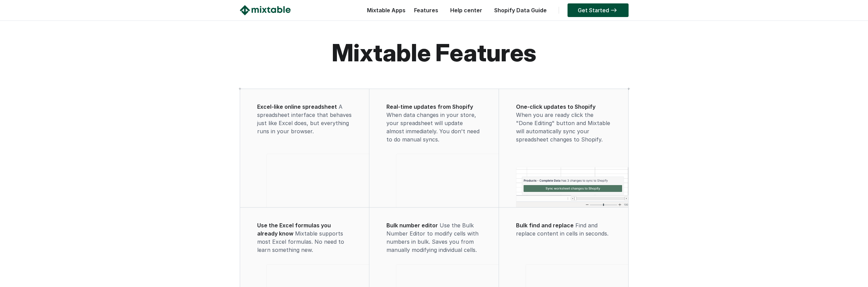 Image resolution: width=868 pixels, height=287 pixels. Describe the element at coordinates (545, 226) in the screenshot. I see `span: Bulk find and replace` at that location.